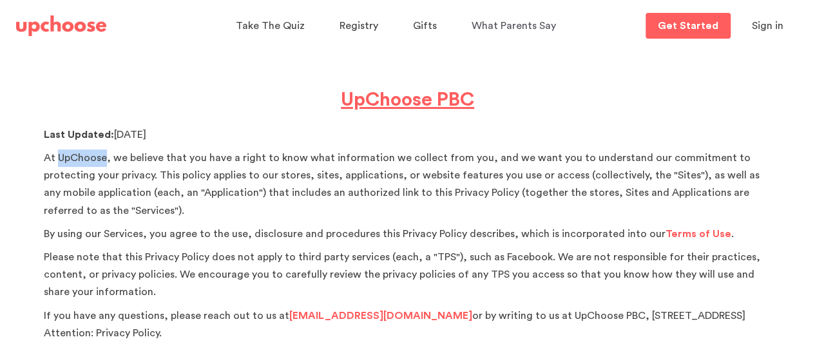 The image size is (815, 355). Describe the element at coordinates (361, 26) in the screenshot. I see `a: Registry` at that location.